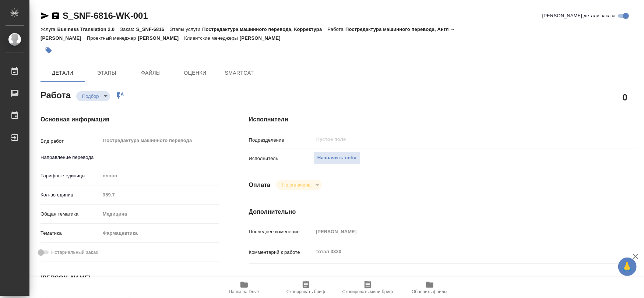  Describe the element at coordinates (296, 185) in the screenshot. I see `button: Не оплачена` at that location.